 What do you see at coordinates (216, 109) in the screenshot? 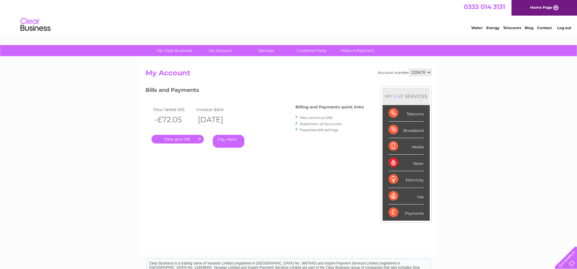
I see `td: Invoice date` at bounding box center [216, 109].